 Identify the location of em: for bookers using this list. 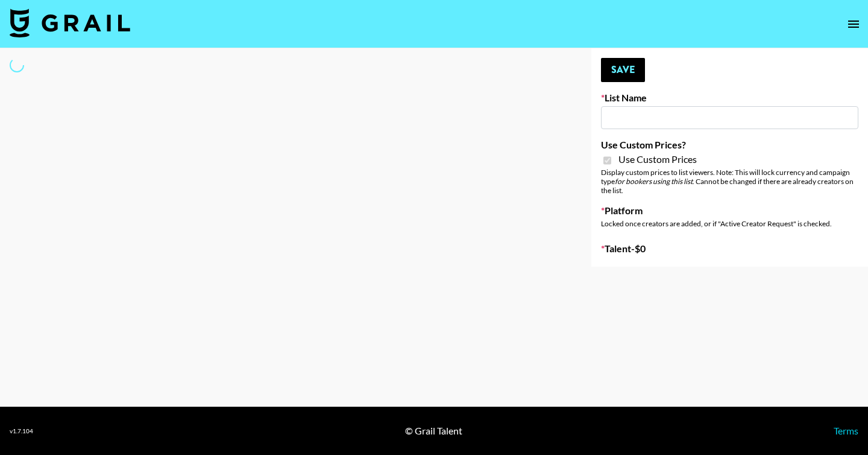
(653, 181).